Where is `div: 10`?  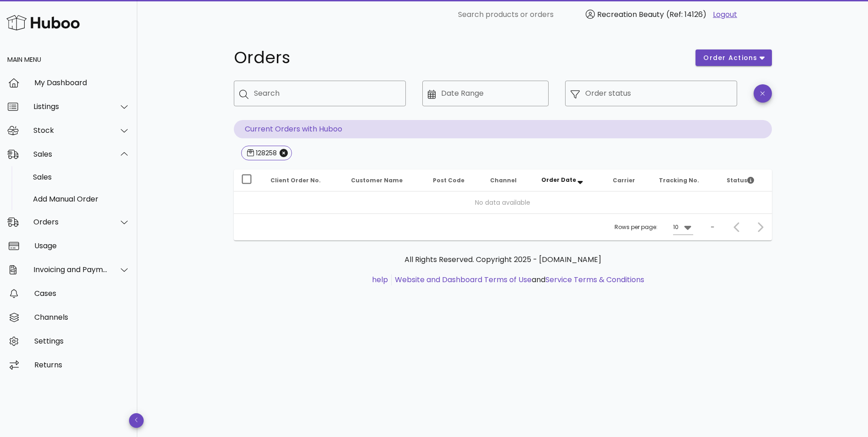 div: 10 is located at coordinates (676, 227).